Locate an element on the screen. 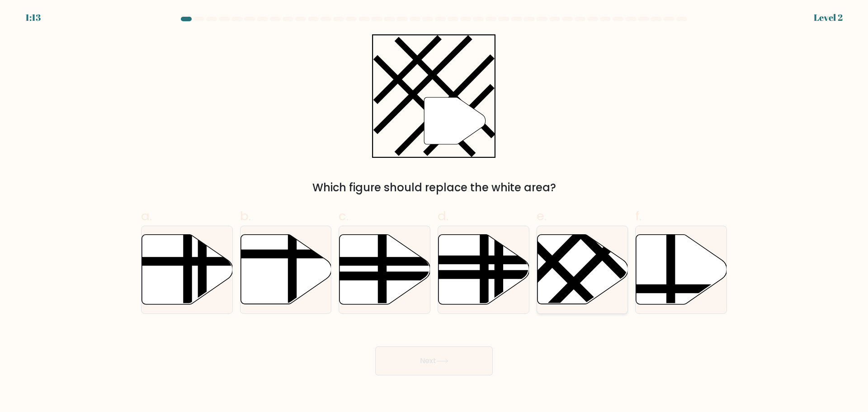 This screenshot has height=412, width=868. div: Level 2 is located at coordinates (828, 18).